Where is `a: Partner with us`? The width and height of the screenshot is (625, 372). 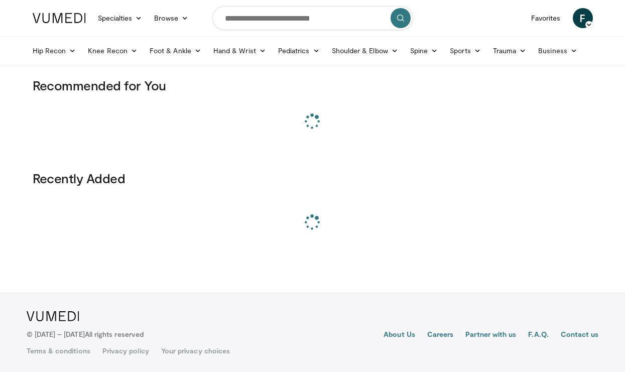
a: Partner with us is located at coordinates (491, 336).